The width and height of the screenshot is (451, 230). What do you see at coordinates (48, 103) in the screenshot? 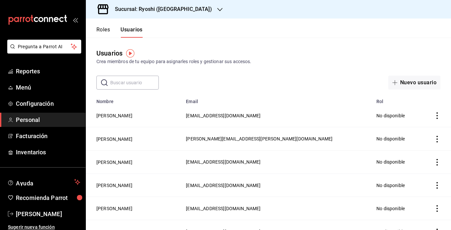
I see `span: Configuración` at bounding box center [48, 103].